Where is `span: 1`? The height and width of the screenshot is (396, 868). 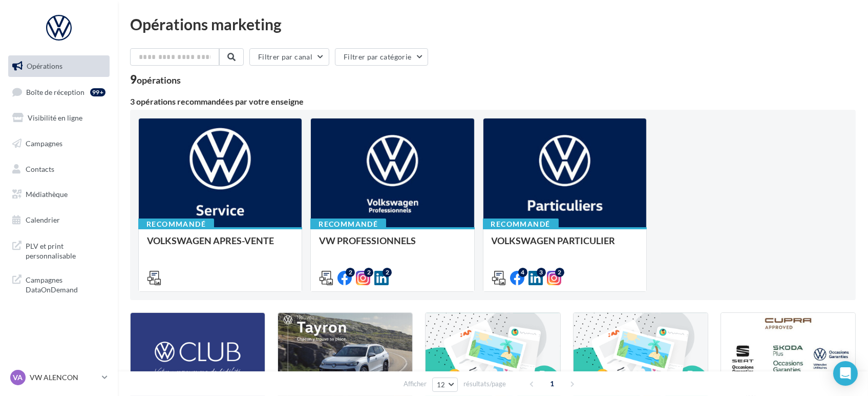
span: 1 is located at coordinates (552, 384).